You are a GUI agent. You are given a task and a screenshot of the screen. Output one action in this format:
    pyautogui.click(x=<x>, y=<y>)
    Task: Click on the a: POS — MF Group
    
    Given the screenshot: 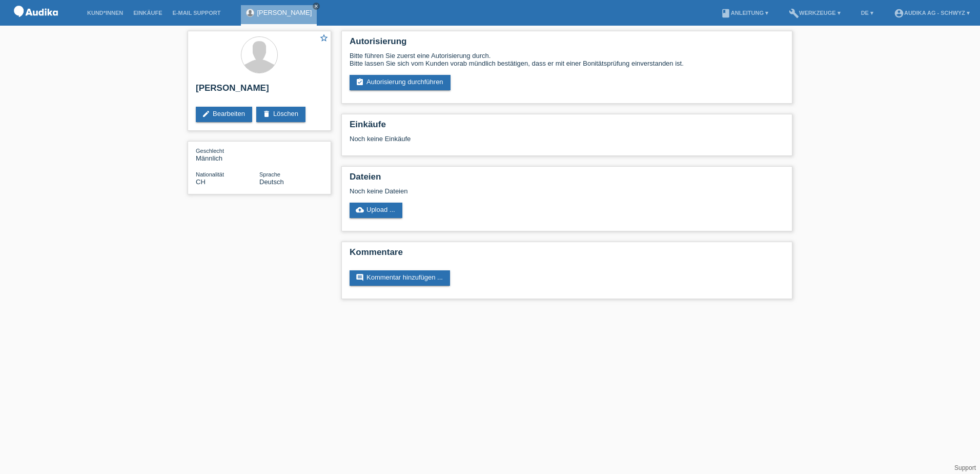 What is the action you would take?
    pyautogui.click(x=36, y=24)
    